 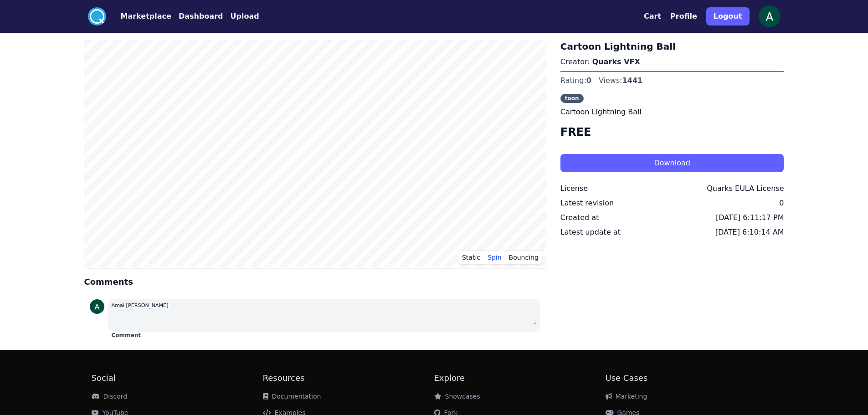 What do you see at coordinates (575, 189) in the screenshot?
I see `div: License` at bounding box center [575, 189].